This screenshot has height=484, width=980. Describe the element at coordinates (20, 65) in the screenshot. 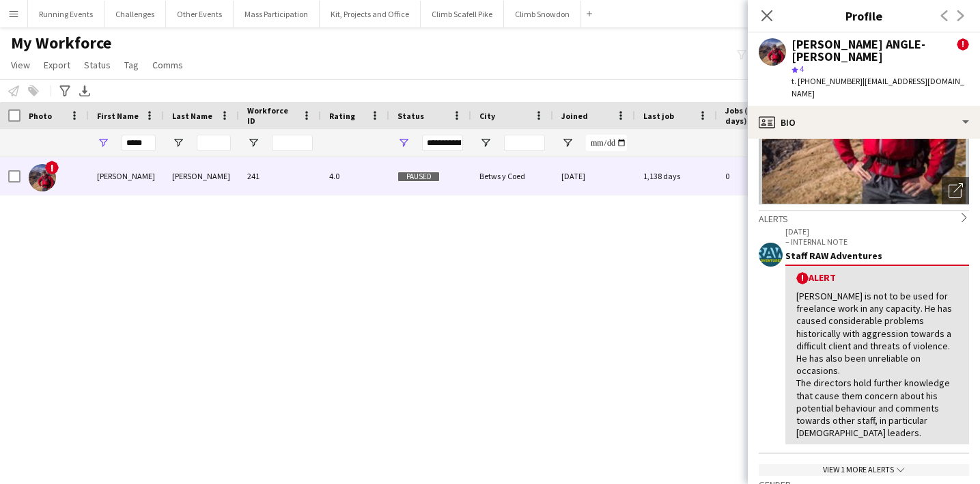

I see `span: View` at that location.